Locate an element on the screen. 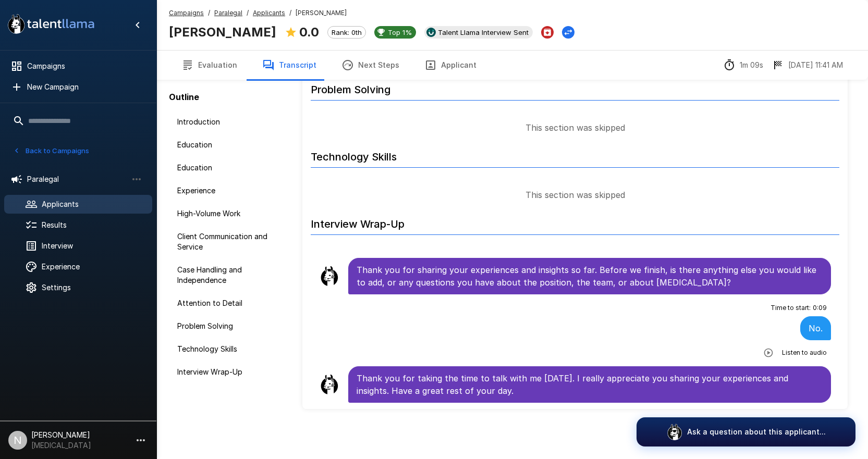 This screenshot has height=459, width=868. div: The time between starting and completing the interview is located at coordinates (743, 65).